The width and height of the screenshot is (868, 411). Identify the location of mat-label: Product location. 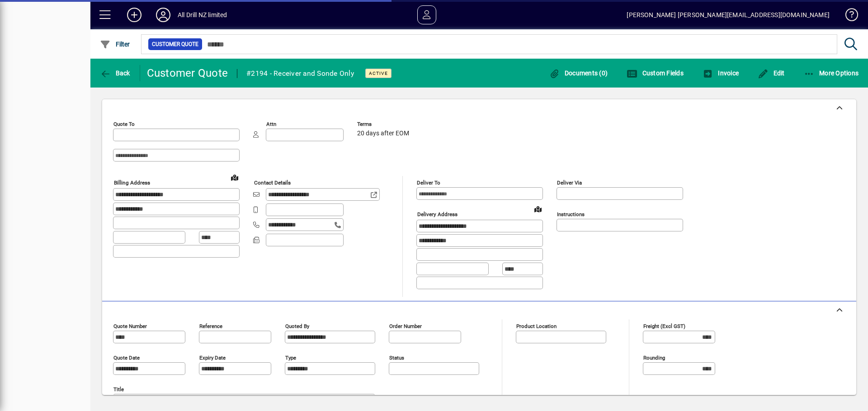
(536, 326).